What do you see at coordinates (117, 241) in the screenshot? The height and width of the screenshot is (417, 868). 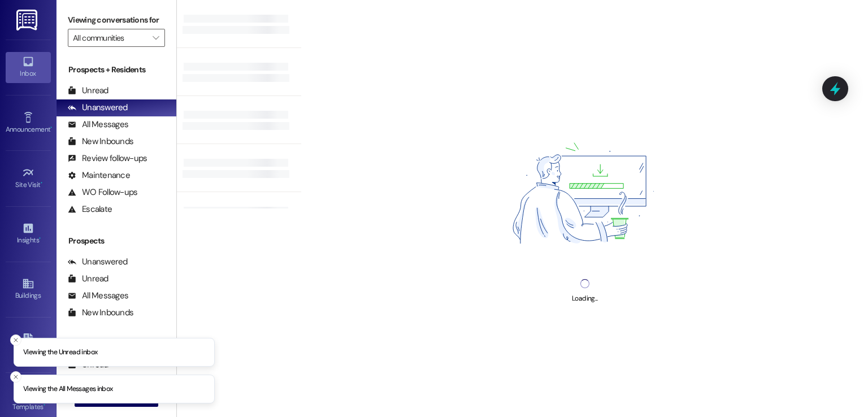 I see `div: Prospects` at bounding box center [117, 241].